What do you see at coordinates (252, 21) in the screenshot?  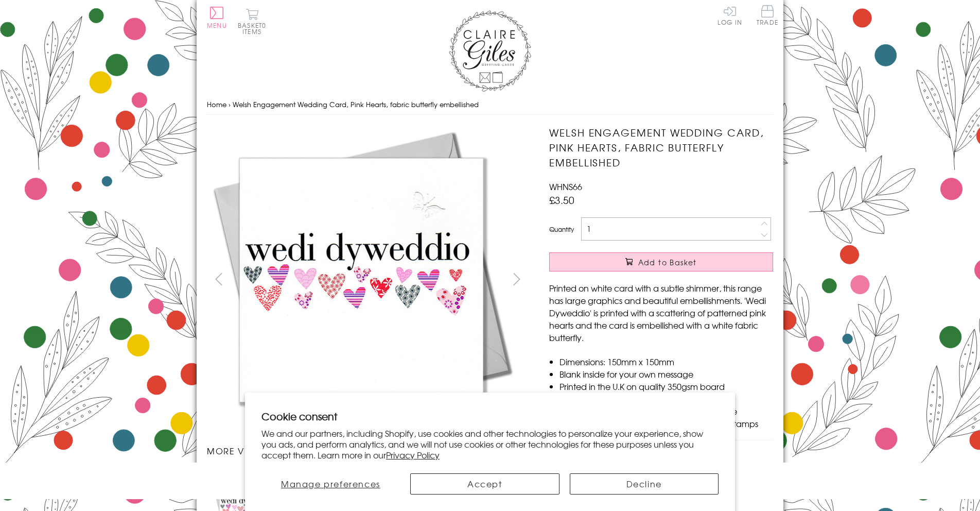 I see `button: Basket0 items` at bounding box center [252, 21].